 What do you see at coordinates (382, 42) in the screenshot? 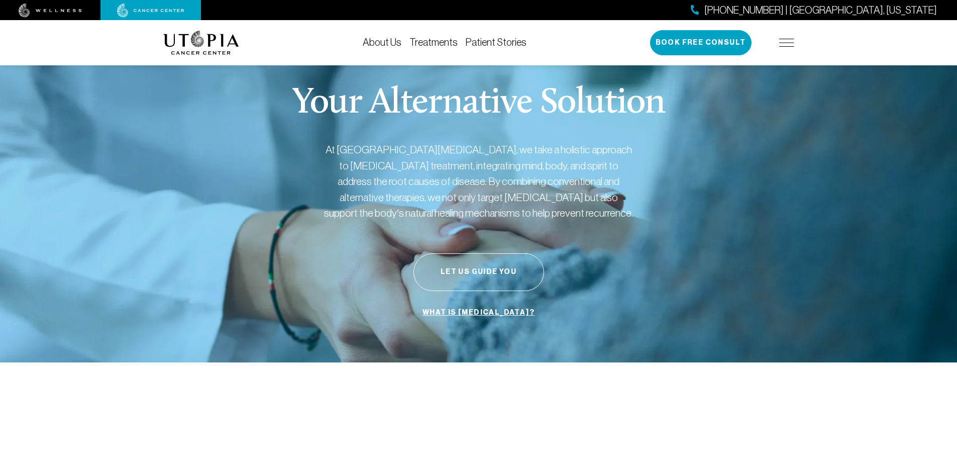
I see `a: About Us` at bounding box center [382, 42].